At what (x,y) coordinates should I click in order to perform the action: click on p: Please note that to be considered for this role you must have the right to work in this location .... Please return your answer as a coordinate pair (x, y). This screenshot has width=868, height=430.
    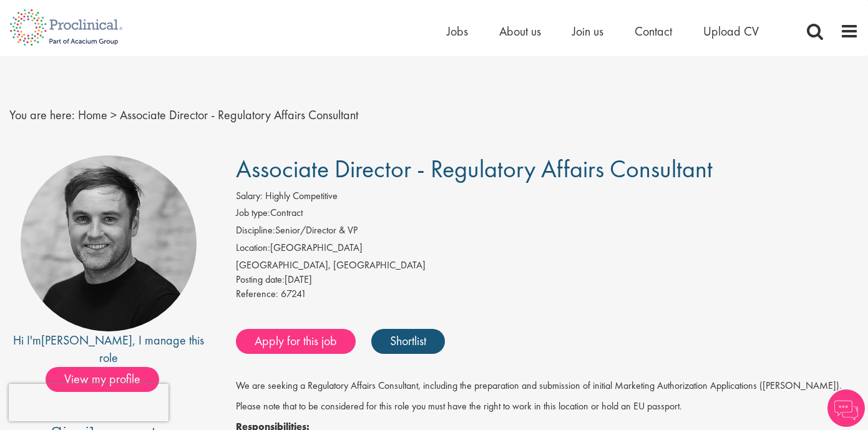
    Looking at the image, I should click on (547, 407).